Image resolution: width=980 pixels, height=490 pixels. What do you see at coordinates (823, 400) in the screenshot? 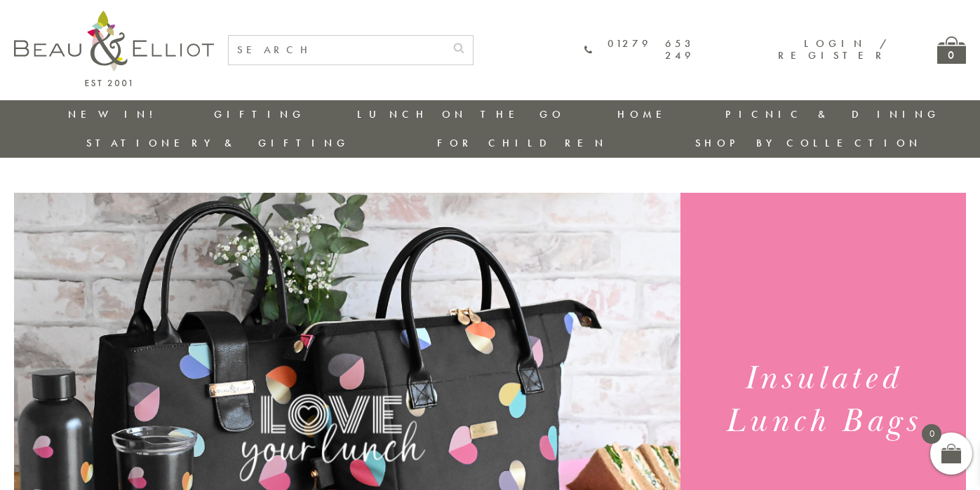
I see `h1: Insulated Lunch Bags` at bounding box center [823, 400].